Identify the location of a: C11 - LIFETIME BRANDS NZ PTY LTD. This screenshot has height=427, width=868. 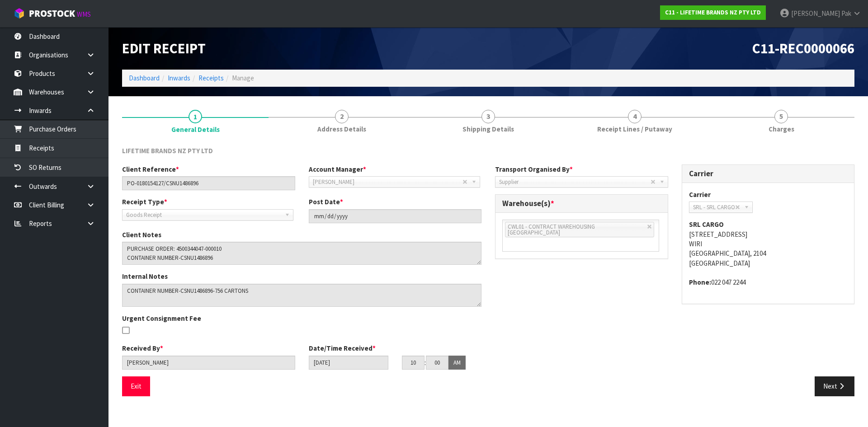
(713, 13).